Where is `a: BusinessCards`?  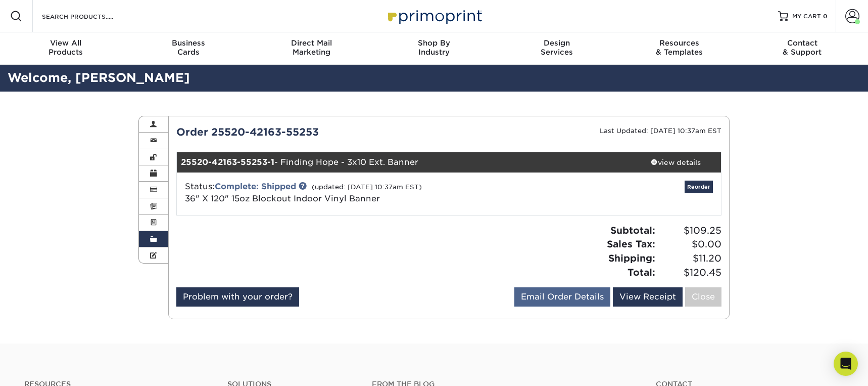
a: BusinessCards is located at coordinates (188, 48).